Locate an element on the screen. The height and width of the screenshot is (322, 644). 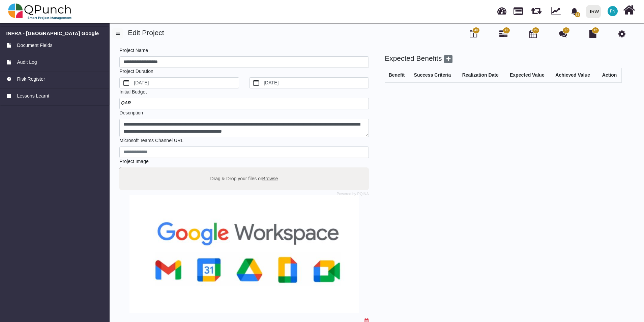
span: Document Fields is located at coordinates (34, 45).